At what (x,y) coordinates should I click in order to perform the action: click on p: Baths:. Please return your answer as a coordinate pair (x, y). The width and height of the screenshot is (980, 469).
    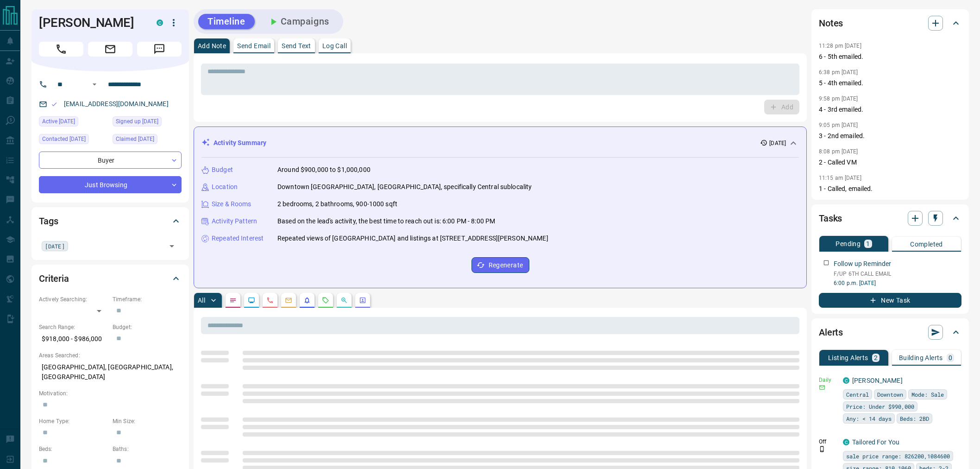
    Looking at the image, I should click on (147, 449).